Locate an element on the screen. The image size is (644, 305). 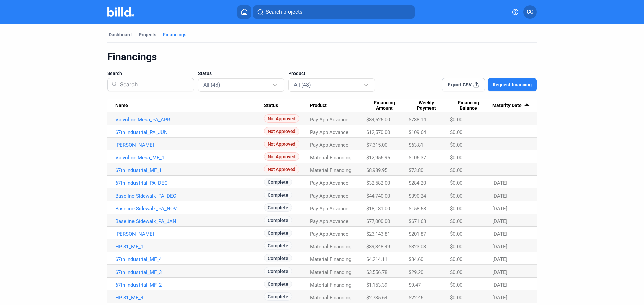
span: $390.24 is located at coordinates (418, 196).